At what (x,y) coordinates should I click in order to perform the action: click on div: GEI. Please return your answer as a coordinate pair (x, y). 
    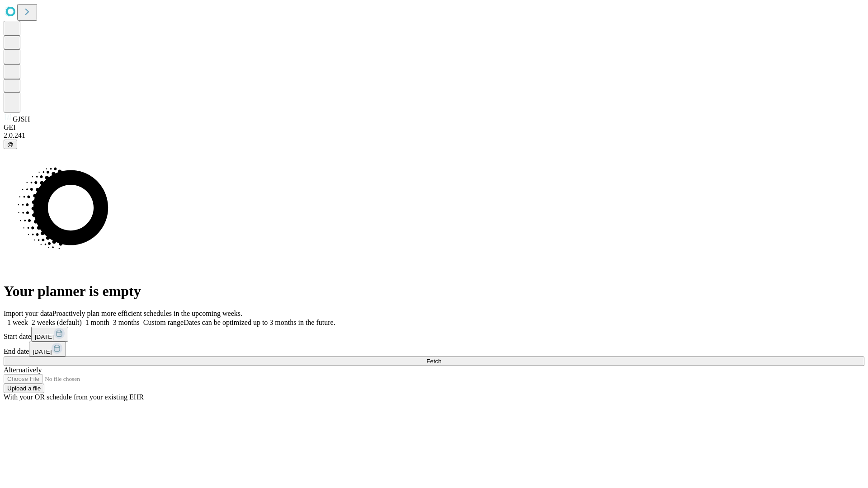
    Looking at the image, I should click on (434, 128).